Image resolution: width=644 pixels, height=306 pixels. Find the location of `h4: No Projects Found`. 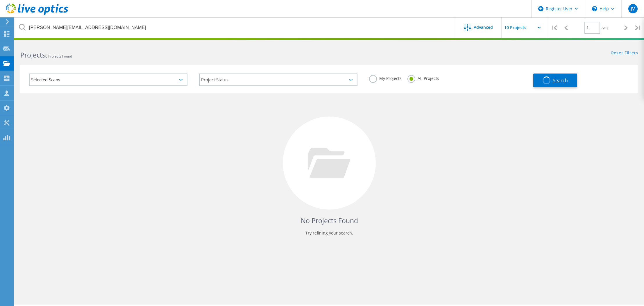

h4: No Projects Found is located at coordinates (329, 220).